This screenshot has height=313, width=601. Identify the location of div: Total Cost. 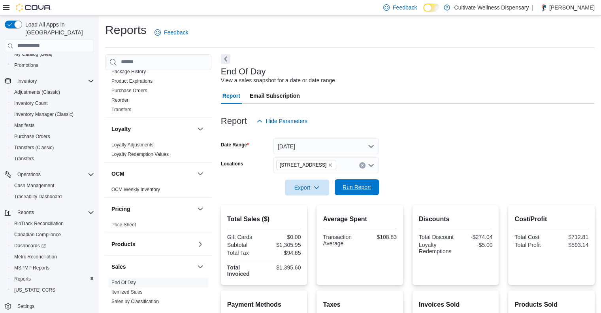
(532, 237).